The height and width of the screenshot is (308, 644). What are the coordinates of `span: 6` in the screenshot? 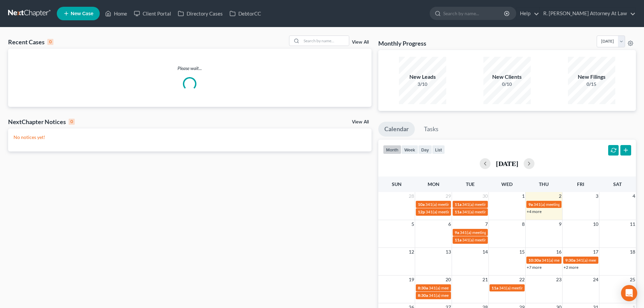 It's located at (450, 224).